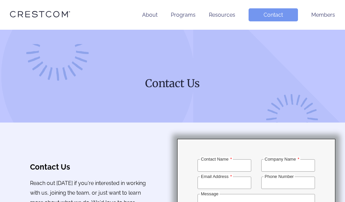  Describe the element at coordinates (183, 15) in the screenshot. I see `a: Programs` at that location.